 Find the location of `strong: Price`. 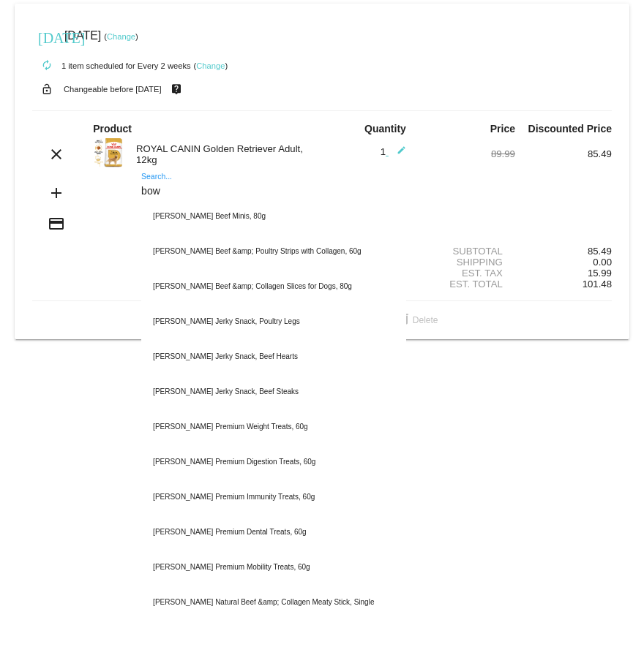

strong: Price is located at coordinates (503, 129).